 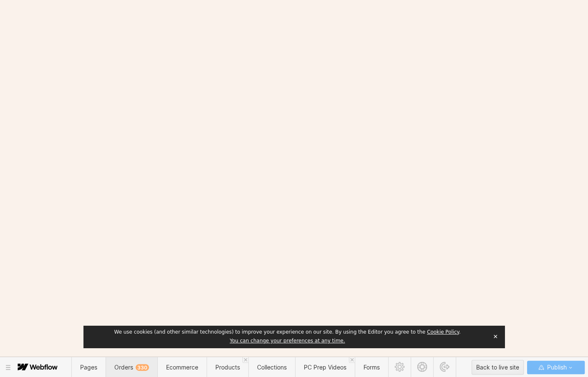 What do you see at coordinates (287, 341) in the screenshot?
I see `button: You can change your preferences at any time.` at bounding box center [287, 341].